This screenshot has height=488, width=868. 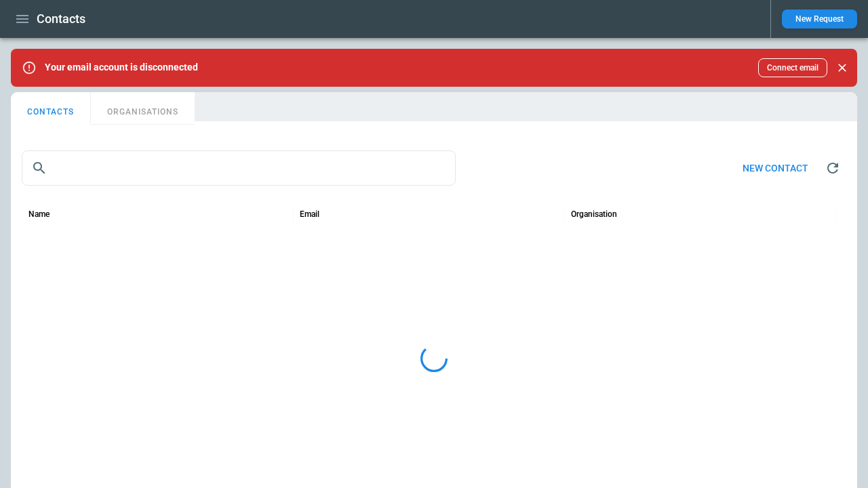 I want to click on div: Email, so click(x=309, y=214).